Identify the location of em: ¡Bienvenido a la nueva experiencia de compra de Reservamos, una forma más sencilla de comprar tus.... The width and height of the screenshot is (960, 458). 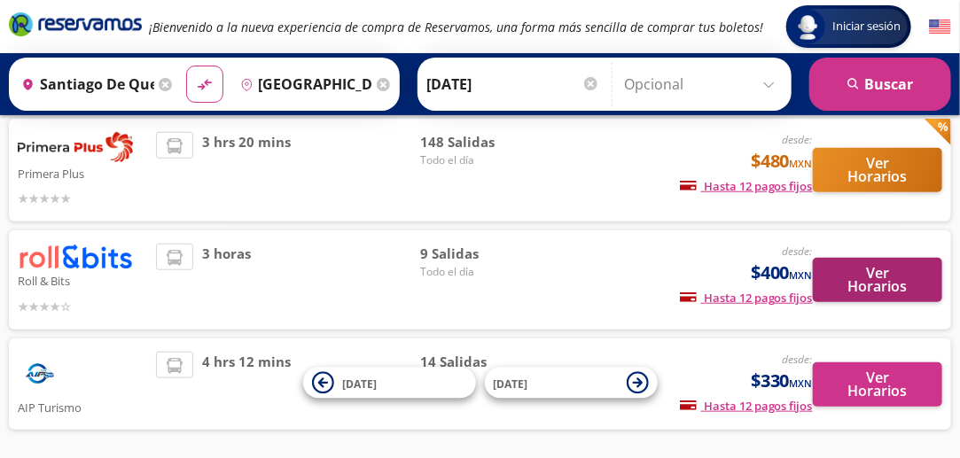
(456, 27).